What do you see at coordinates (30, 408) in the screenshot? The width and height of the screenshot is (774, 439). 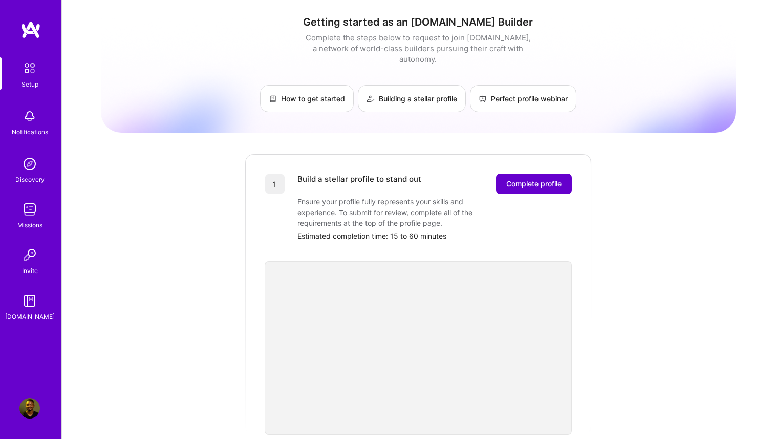 I see `a: User Avatar` at bounding box center [30, 408].